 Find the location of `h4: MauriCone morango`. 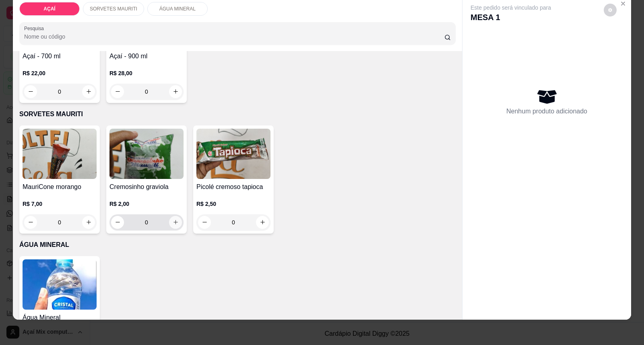

h4: MauriCone morango is located at coordinates (59, 187).